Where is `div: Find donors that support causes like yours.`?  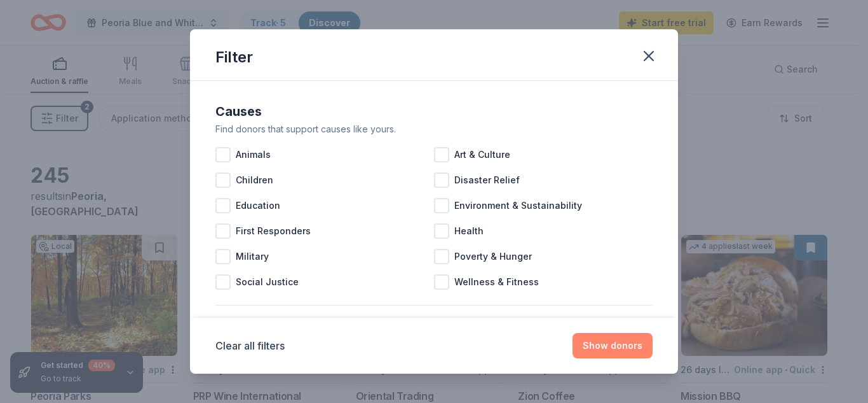
div: Find donors that support causes like yours. is located at coordinates (434, 129).